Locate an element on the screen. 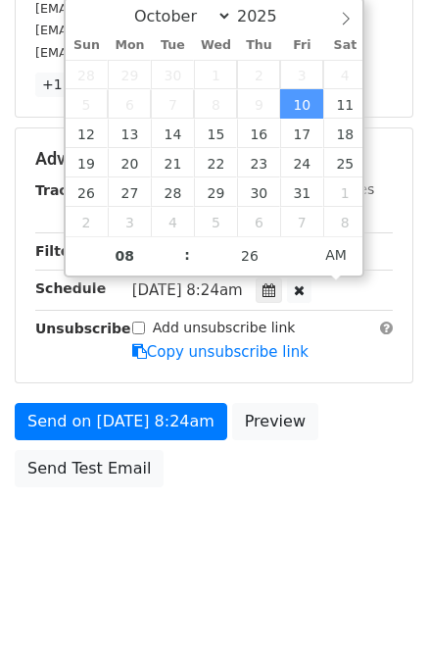  label: Add unsubscribe link is located at coordinates (224, 327).